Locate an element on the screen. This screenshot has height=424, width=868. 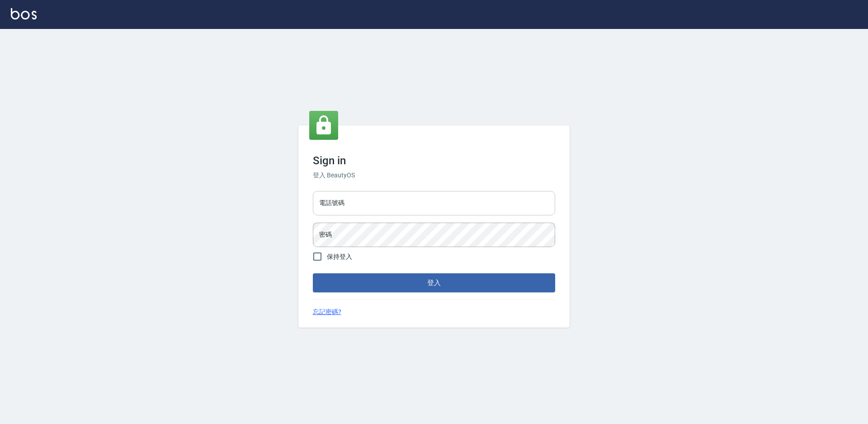
img: Logo is located at coordinates (24, 14).